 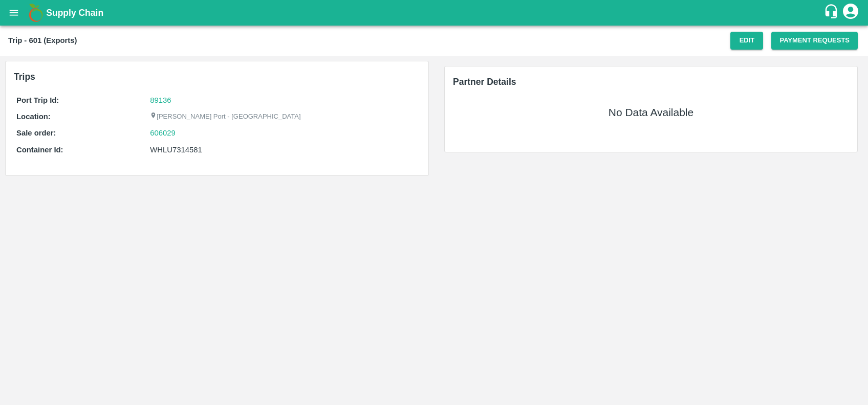 What do you see at coordinates (814, 41) in the screenshot?
I see `button: Payment Requests` at bounding box center [814, 41].